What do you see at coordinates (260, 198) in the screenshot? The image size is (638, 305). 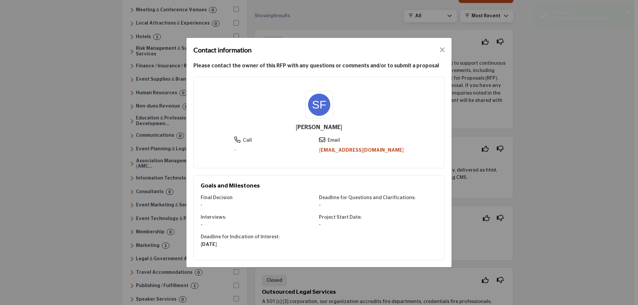 I see `div: Final Decision` at bounding box center [260, 198].